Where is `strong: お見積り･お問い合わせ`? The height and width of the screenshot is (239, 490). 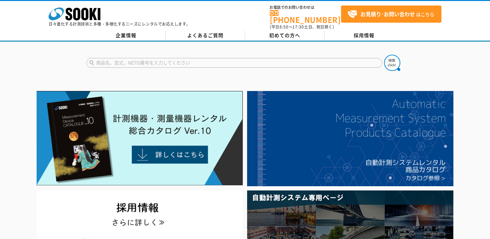
strong: お見積り･お問い合わせ is located at coordinates (388, 14).